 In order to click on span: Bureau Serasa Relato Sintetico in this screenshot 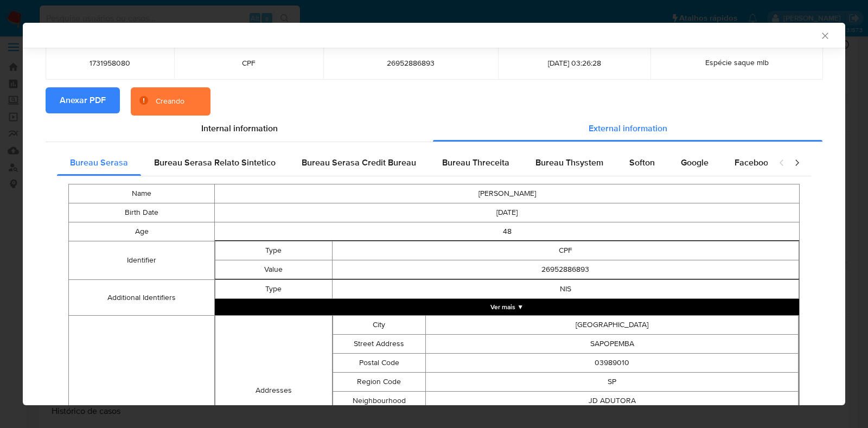, I will do `click(215, 162)`.